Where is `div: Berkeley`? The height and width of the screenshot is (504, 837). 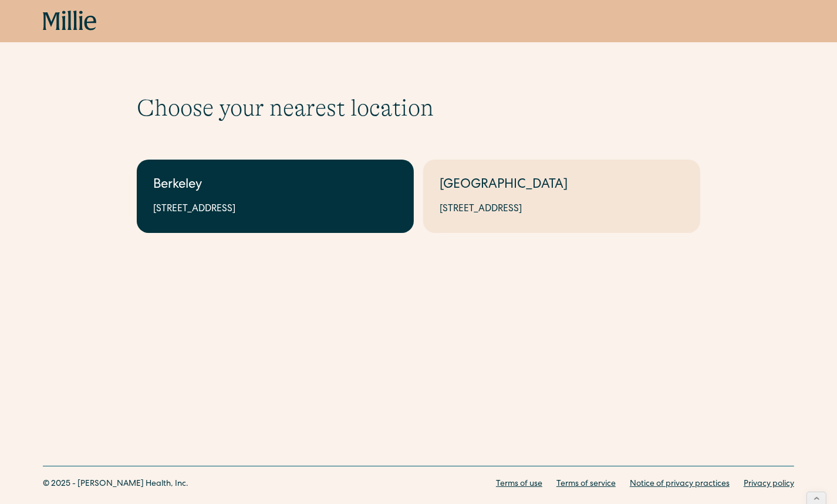
div: Berkeley is located at coordinates (275, 185).